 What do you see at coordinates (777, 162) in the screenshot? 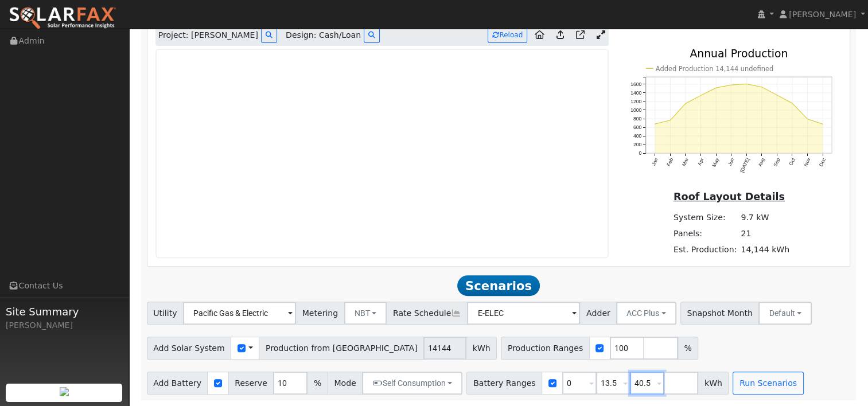
I see `text: Sep` at bounding box center [777, 162].